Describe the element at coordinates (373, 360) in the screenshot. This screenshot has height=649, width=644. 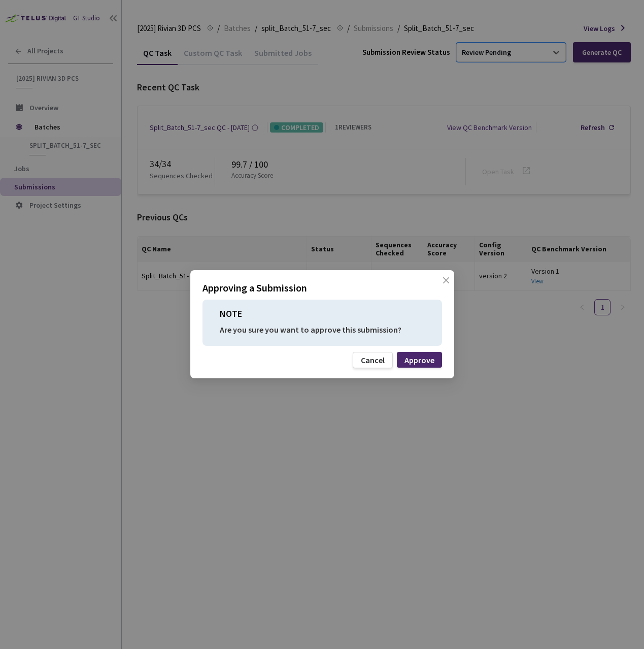
I see `div: Cancel` at that location.